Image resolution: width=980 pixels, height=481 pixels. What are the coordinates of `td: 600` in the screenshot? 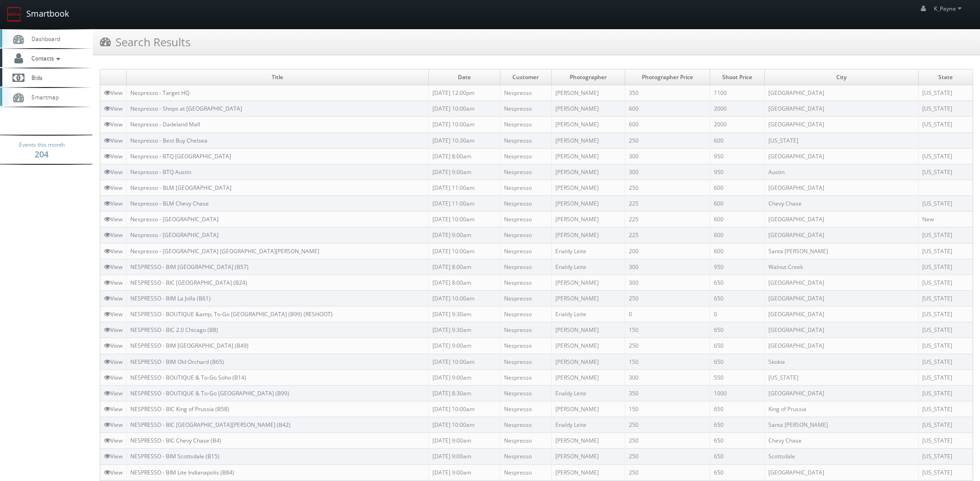 It's located at (738, 235).